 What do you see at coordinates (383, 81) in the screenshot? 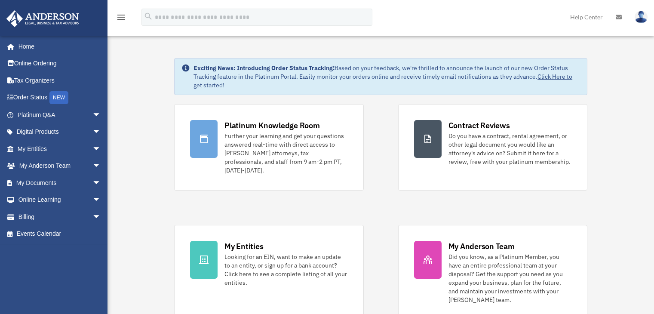
I see `a: Click Here to get started!` at bounding box center [383, 81].